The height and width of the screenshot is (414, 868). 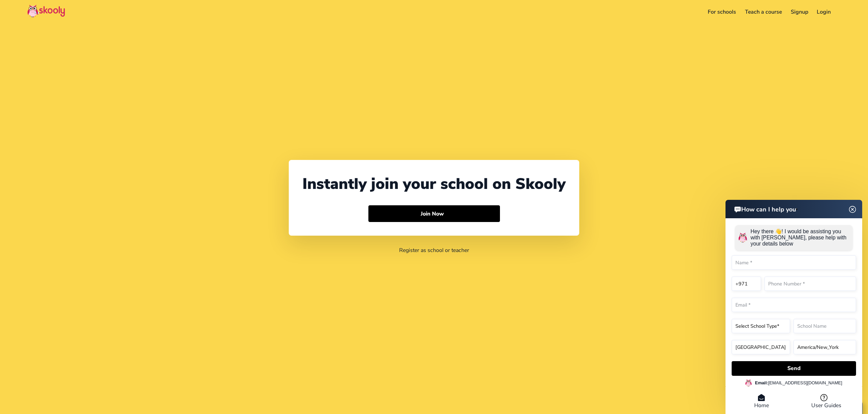 I want to click on div: Instantly join your school on Skooly, so click(x=434, y=184).